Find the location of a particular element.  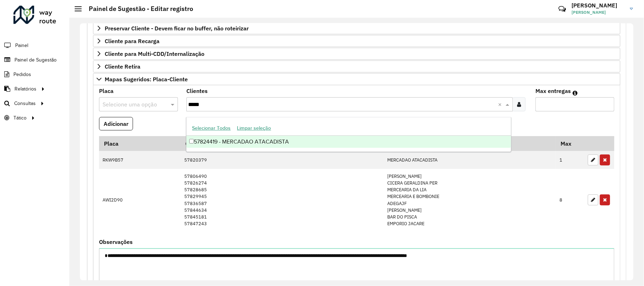

span: Painel de Sugestão is located at coordinates (35, 60).